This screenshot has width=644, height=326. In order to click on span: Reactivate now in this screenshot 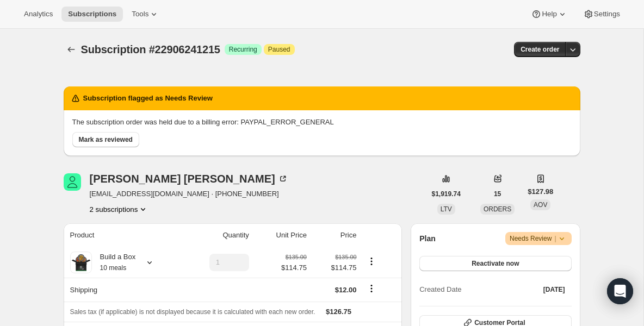, I will do `click(494, 264)`.